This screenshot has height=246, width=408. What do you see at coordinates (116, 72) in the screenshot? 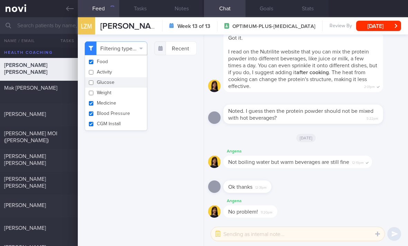
I see `button: Activity` at bounding box center [116, 72].